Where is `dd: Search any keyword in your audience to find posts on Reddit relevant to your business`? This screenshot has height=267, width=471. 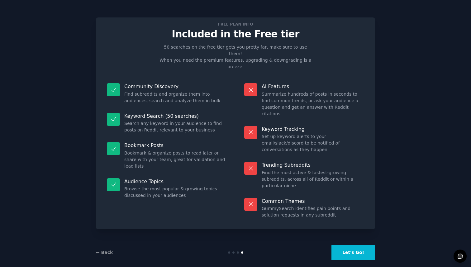
dd: Search any keyword in your audience to find posts on Reddit relevant to your business is located at coordinates (176, 127).